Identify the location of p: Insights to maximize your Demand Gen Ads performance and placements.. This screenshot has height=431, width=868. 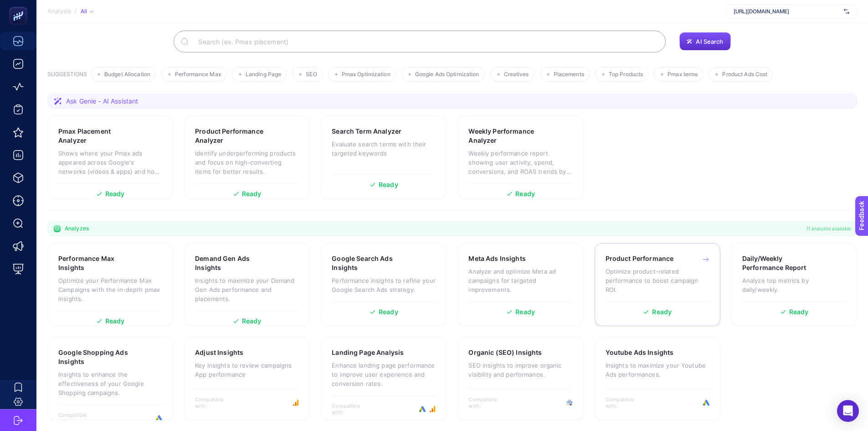
(247, 290).